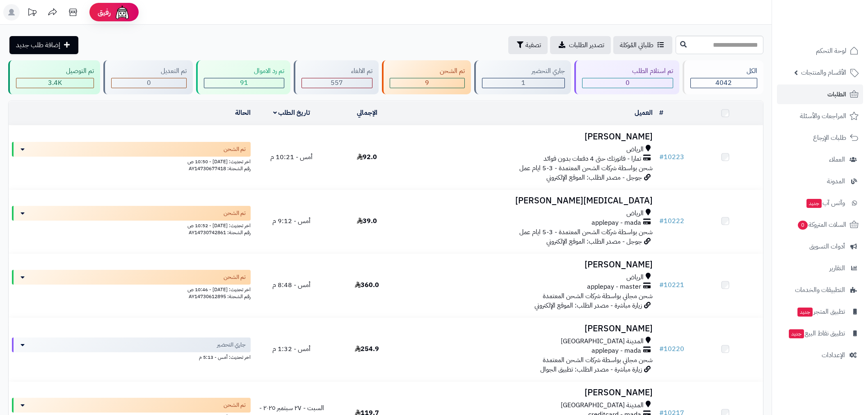  Describe the element at coordinates (586, 45) in the screenshot. I see `span: تصدير الطلبات` at that location.